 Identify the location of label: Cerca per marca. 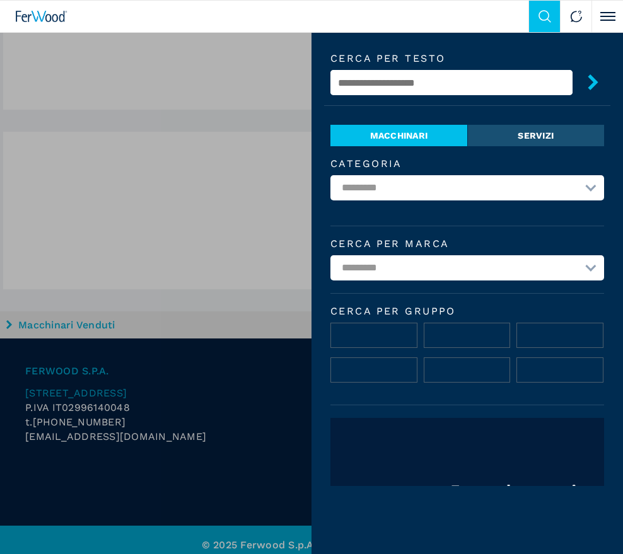
(467, 244).